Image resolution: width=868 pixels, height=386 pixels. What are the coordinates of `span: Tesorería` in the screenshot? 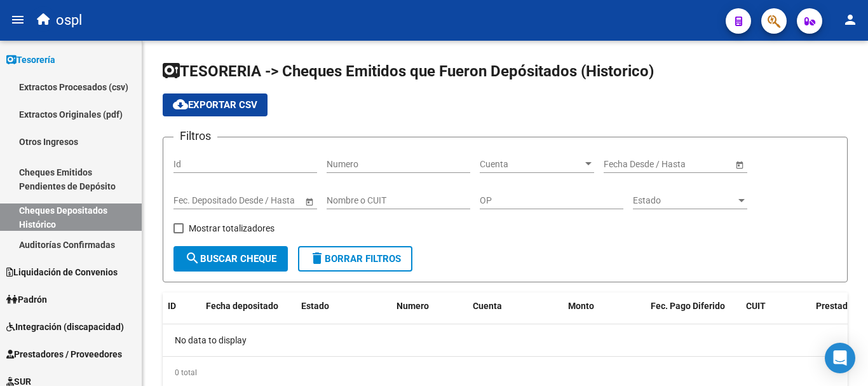 It's located at (31, 60).